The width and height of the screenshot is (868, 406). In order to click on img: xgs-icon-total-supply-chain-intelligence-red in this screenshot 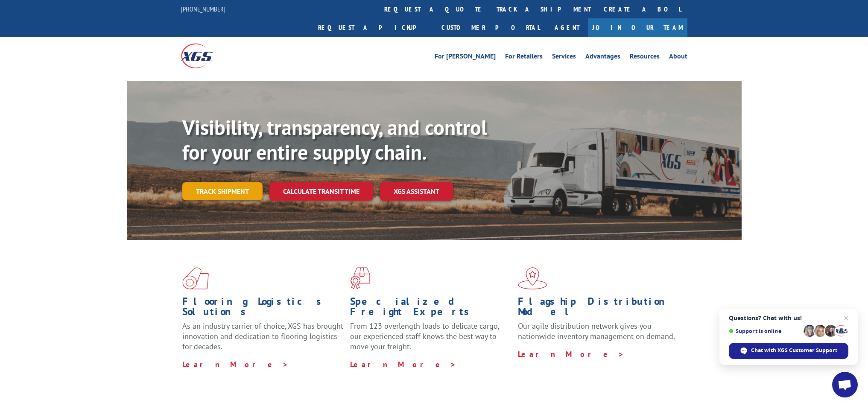, I will do `click(196, 279)`.